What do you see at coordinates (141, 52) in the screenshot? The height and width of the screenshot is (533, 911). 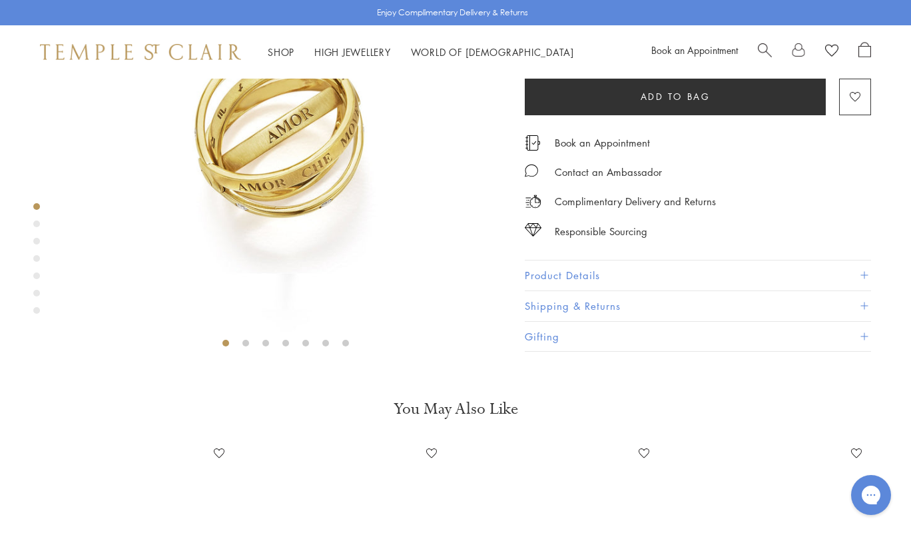 I see `img: Temple St. Clair` at bounding box center [141, 52].